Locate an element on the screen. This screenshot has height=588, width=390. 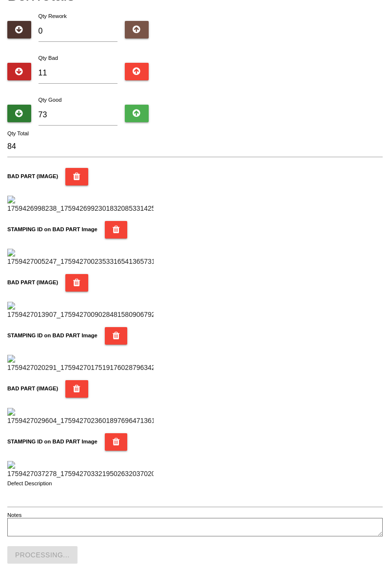
label: Defect Description is located at coordinates (30, 484).